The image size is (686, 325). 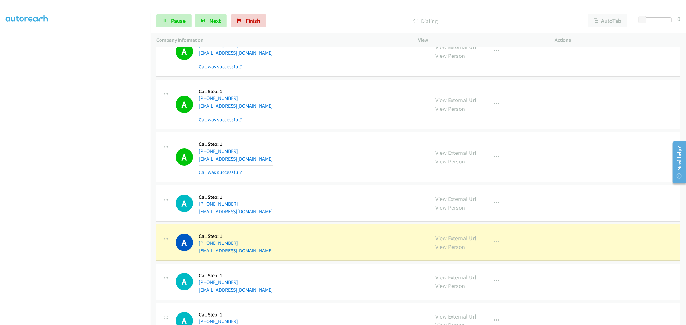 I want to click on div: Delay between calls (in seconds), so click(x=656, y=20).